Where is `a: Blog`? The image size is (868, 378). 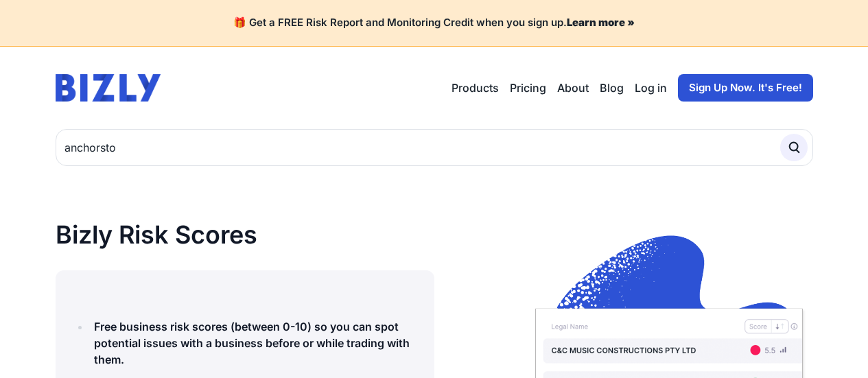 a: Blog is located at coordinates (612, 88).